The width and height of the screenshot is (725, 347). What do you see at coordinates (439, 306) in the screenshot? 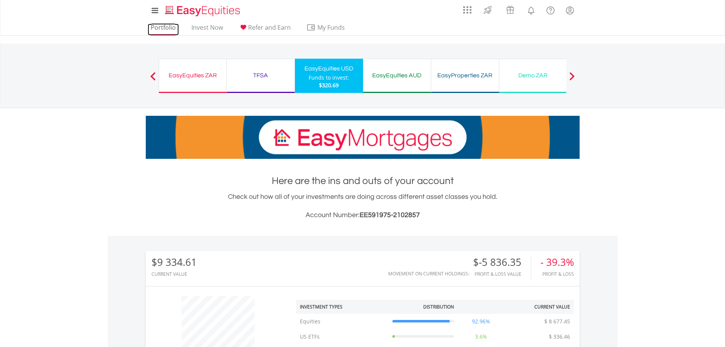
I see `div: Distribution` at bounding box center [439, 306].